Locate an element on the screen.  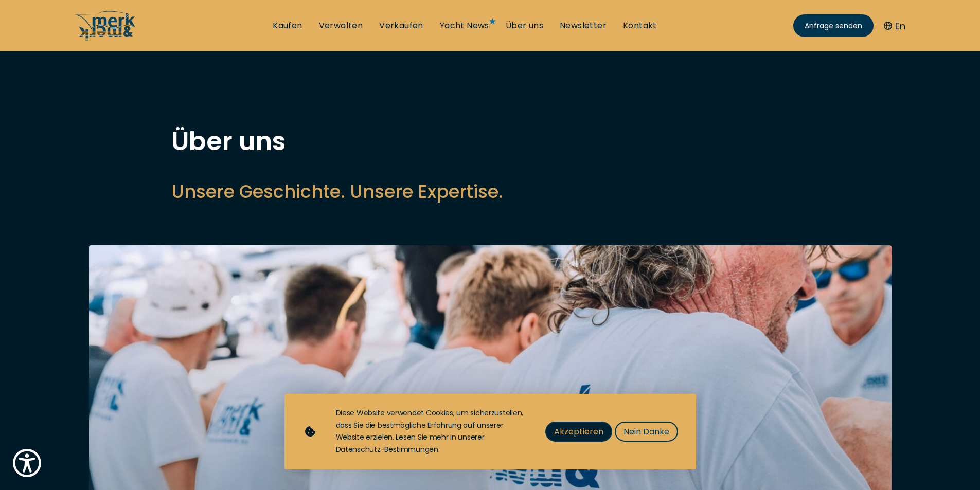
button: Nein Danke is located at coordinates (646, 432).